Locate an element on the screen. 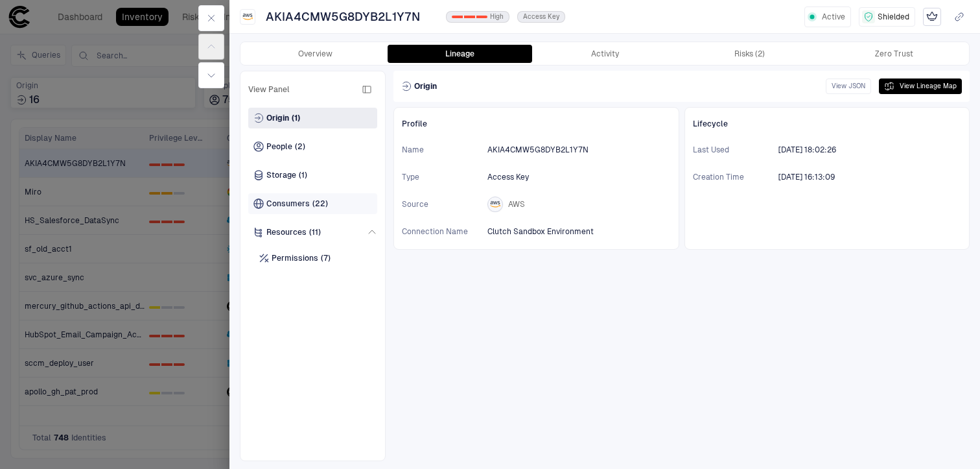 This screenshot has height=469, width=980. button: View Lineage Map is located at coordinates (920, 86).